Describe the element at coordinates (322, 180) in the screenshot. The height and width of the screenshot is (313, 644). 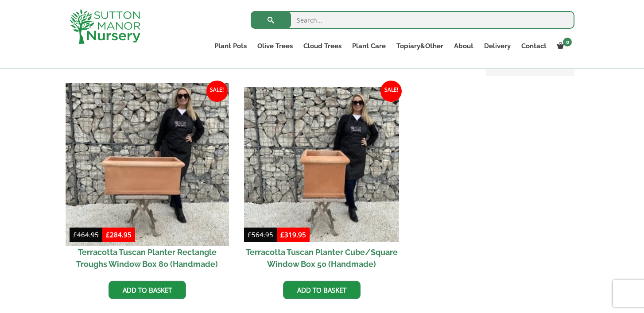
I see `a: Sale! Terracotta Tuscan Planter Cube/Square Window Box 50 (Handmade)` at that location.